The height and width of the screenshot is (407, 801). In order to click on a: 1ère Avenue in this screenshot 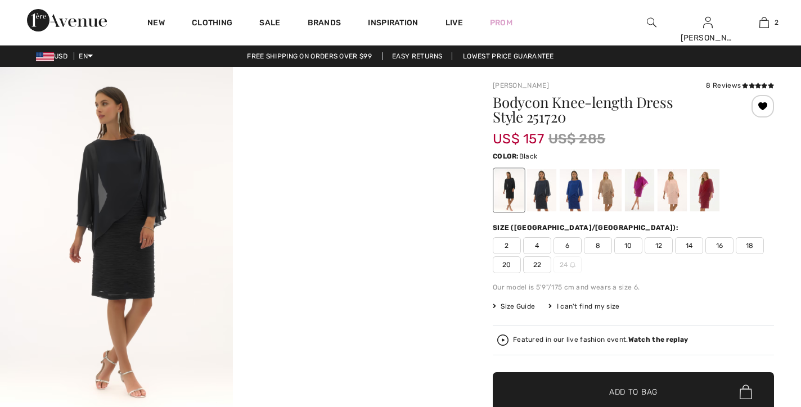, I will do `click(67, 20)`.